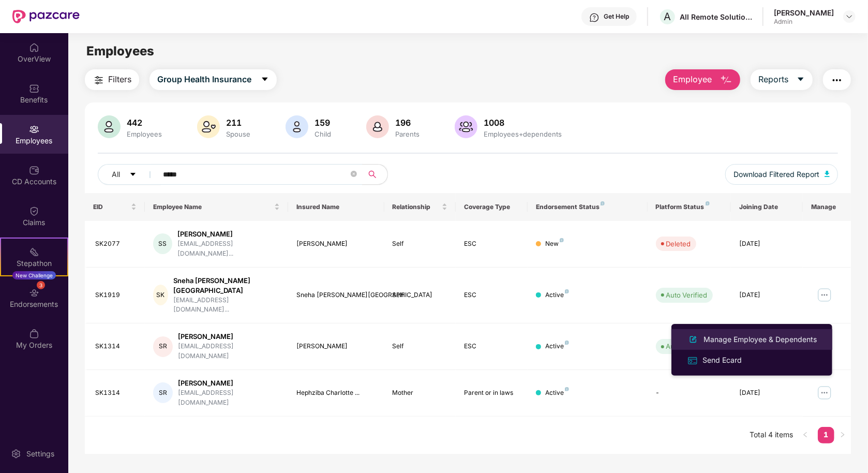  What do you see at coordinates (491, 207) in the screenshot?
I see `th: Coverage Type` at bounding box center [491, 207].